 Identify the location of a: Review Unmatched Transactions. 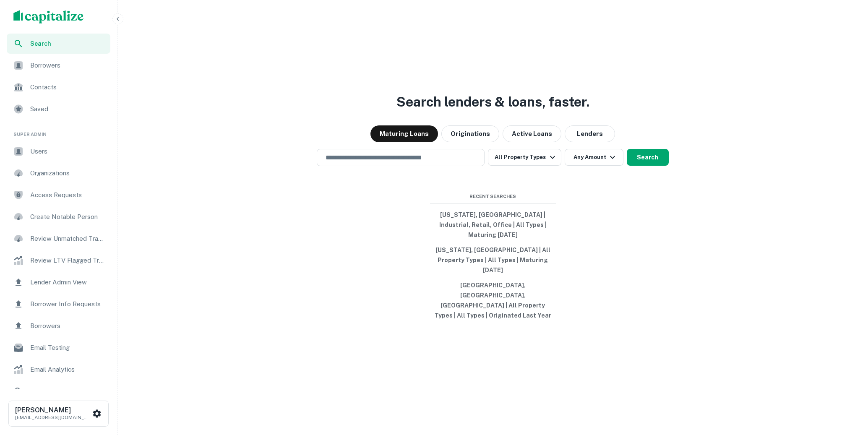
(58, 238).